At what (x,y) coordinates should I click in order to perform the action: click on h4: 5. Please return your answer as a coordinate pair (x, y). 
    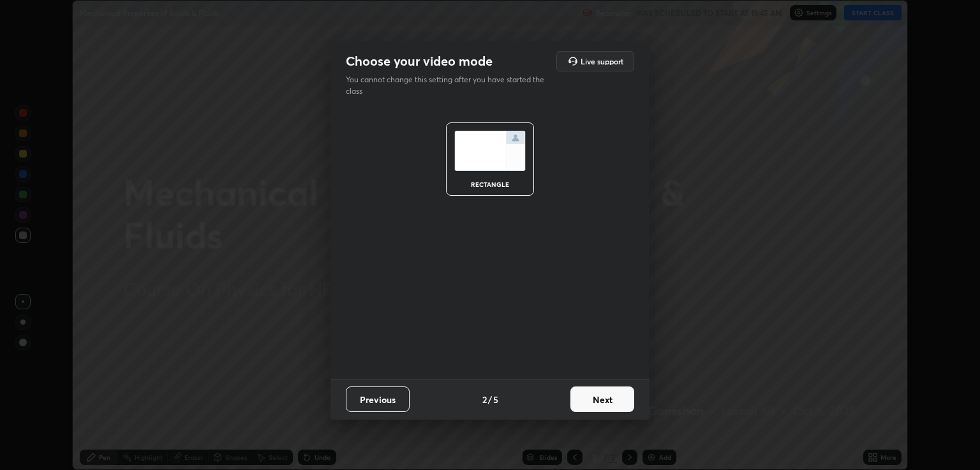
    Looking at the image, I should click on (495, 399).